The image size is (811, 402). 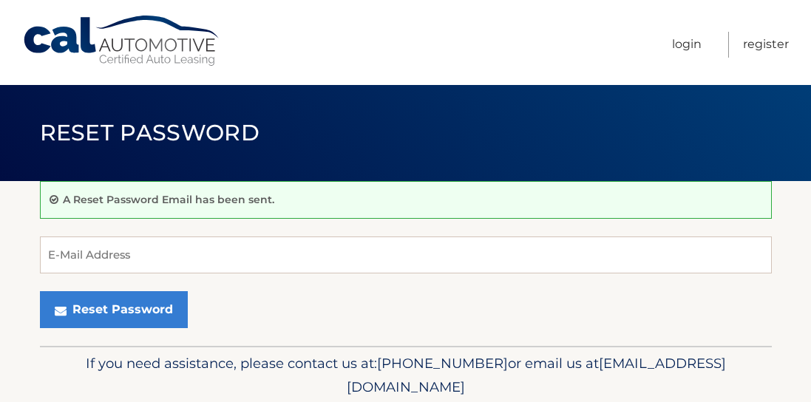 What do you see at coordinates (149, 132) in the screenshot?
I see `span: Reset Password` at bounding box center [149, 132].